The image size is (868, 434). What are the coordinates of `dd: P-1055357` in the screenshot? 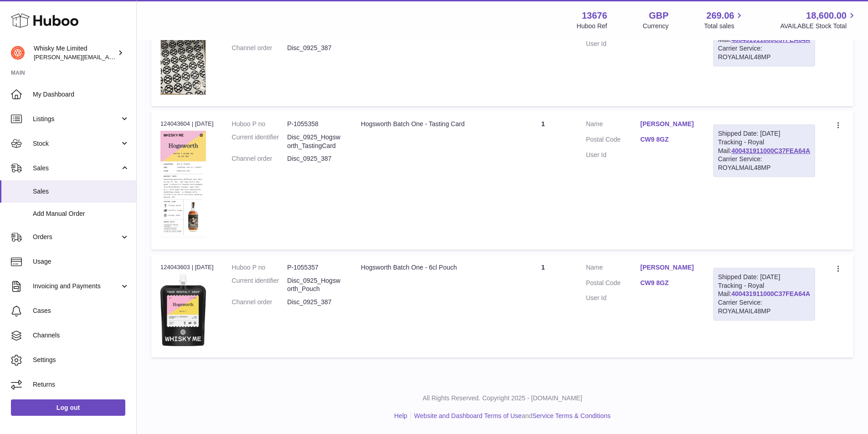 It's located at (315, 267).